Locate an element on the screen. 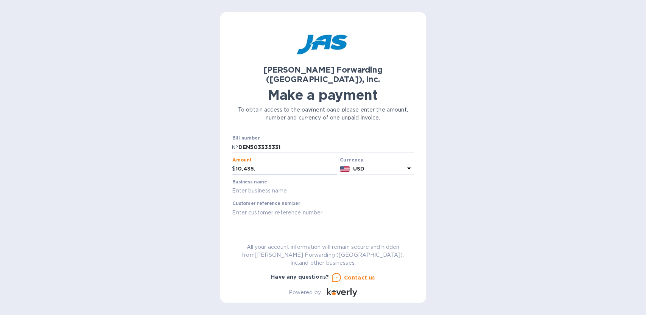 The width and height of the screenshot is (646, 315). input: Enter business name is located at coordinates (323, 191).